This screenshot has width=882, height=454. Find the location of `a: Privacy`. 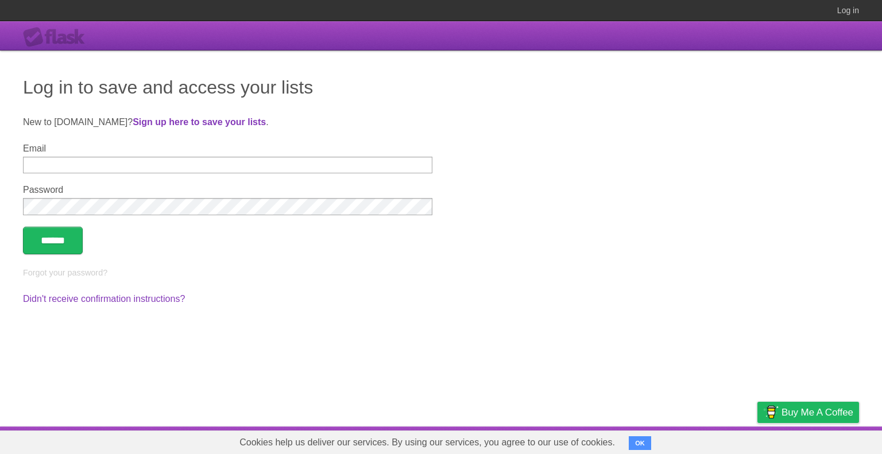

a: Privacy is located at coordinates (758, 441).